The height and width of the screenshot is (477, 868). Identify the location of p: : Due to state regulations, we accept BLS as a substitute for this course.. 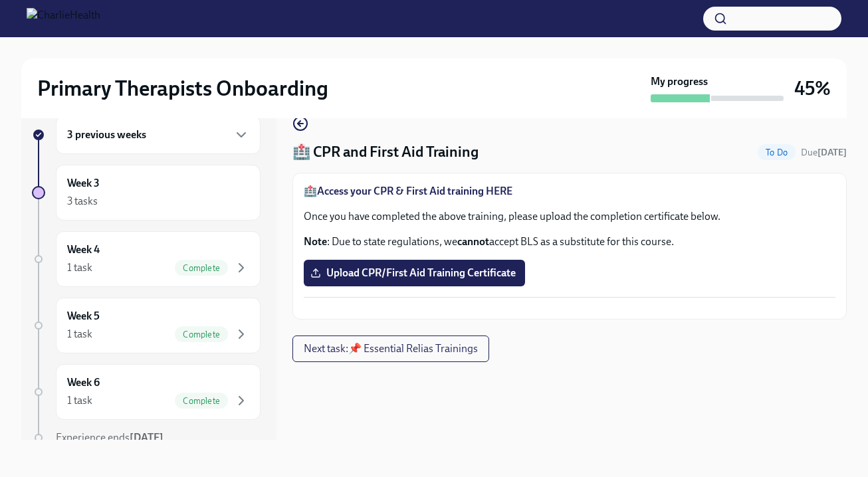
(570, 242).